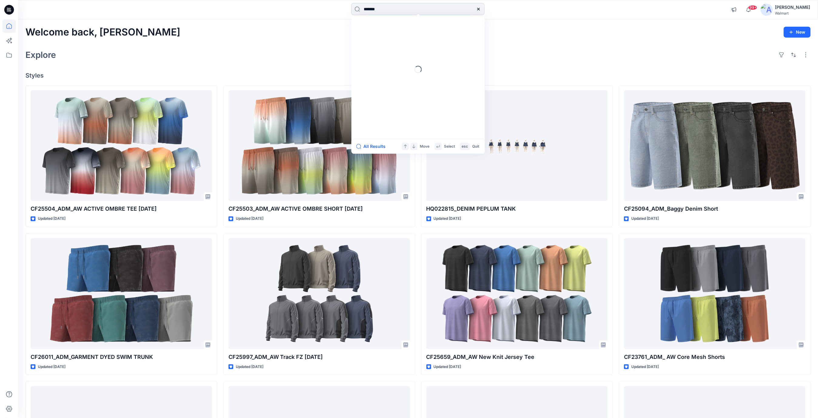 The height and width of the screenshot is (418, 818). Describe the element at coordinates (517, 357) in the screenshot. I see `p: CF25659_ADM_AW New Knit Jersey Tee` at that location.